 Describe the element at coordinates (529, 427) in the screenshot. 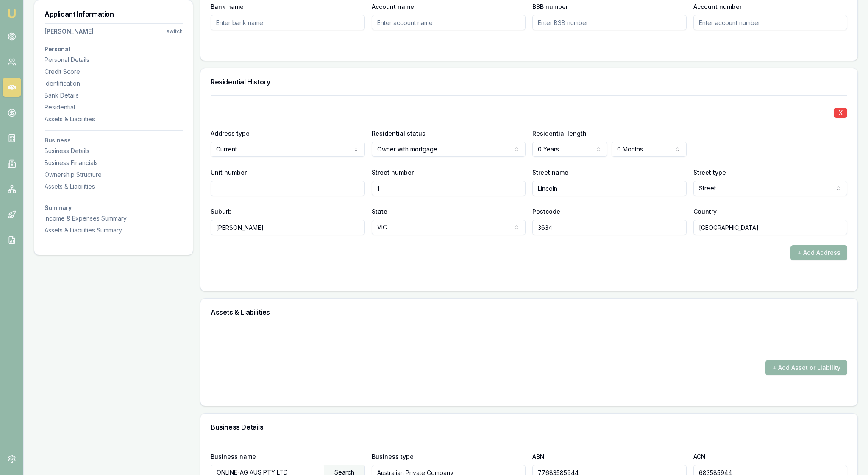

I see `h3: Business Details` at that location.